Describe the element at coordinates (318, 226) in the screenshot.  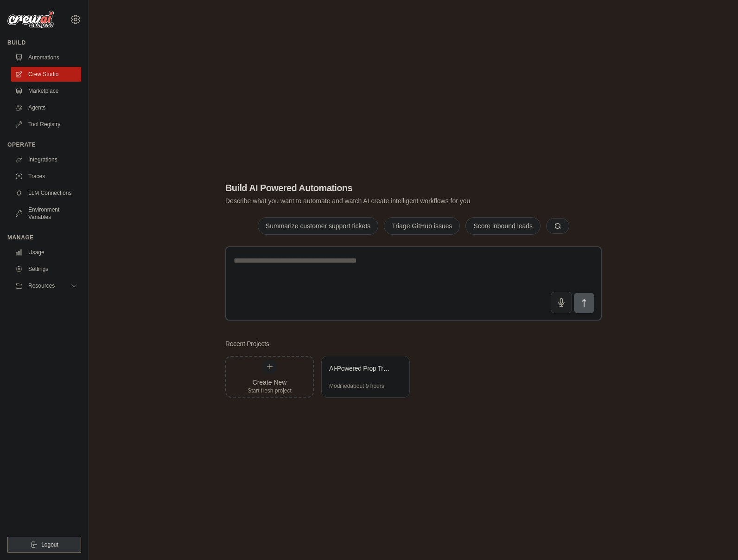
I see `button: Summarize customer support tickets` at that location.